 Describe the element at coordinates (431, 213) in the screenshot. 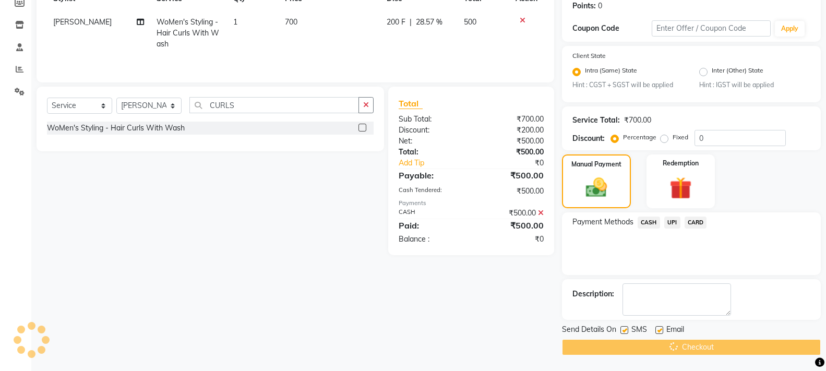

I see `div: CASH` at that location.